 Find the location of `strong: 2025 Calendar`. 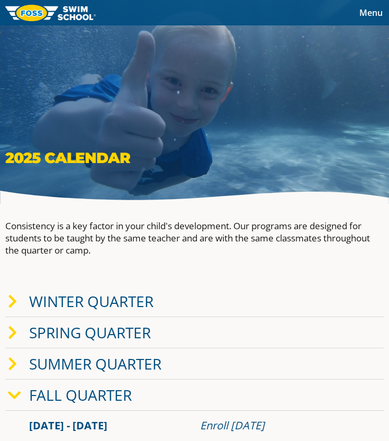

strong: 2025 Calendar is located at coordinates (68, 158).